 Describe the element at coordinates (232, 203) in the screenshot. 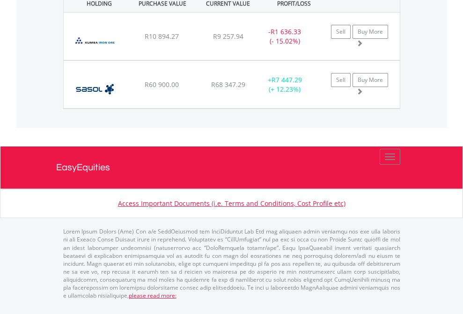

I see `a: Access Important Documents (i.e. Terms and Conditions, Cost Profile etc)` at that location.